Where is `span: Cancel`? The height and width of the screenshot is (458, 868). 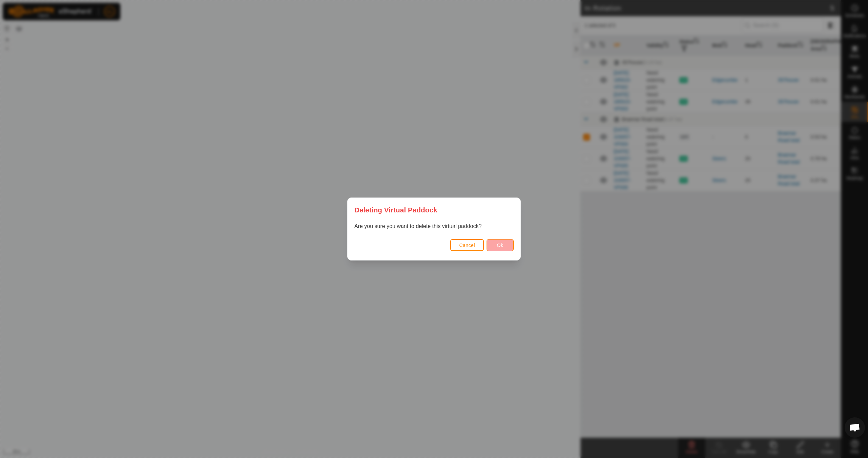
span: Cancel is located at coordinates (467, 245).